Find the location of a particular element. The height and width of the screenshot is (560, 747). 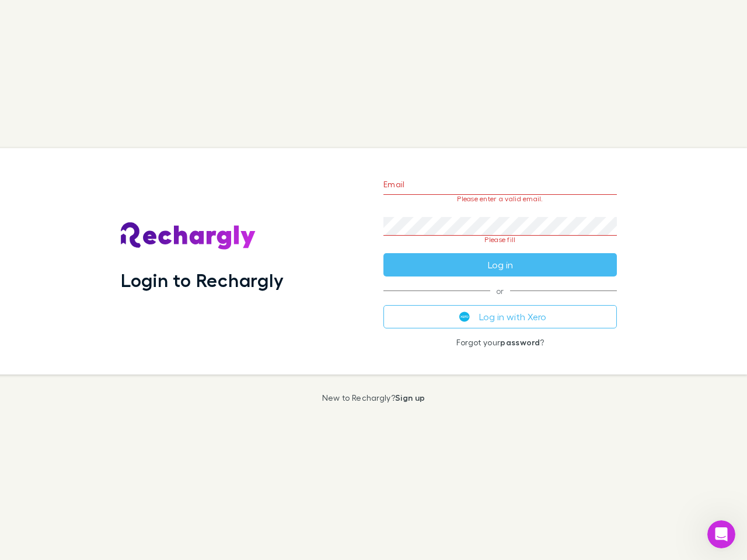

a: password is located at coordinates (520, 342).